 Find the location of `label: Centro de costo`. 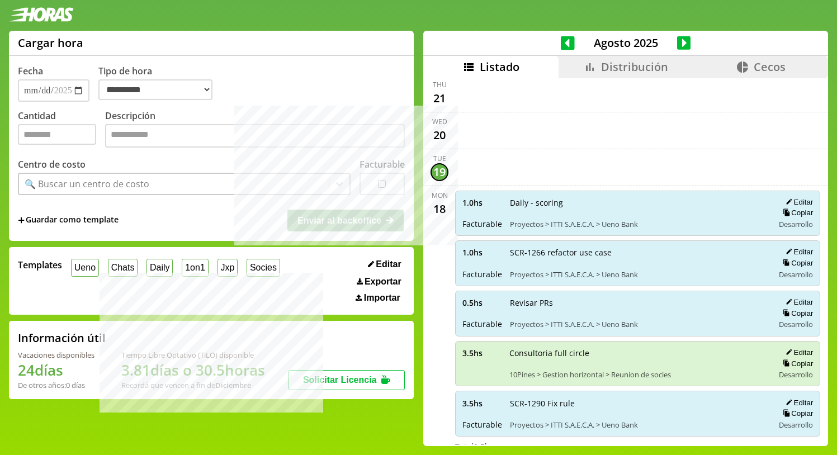

label: Centro de costo is located at coordinates (51, 164).